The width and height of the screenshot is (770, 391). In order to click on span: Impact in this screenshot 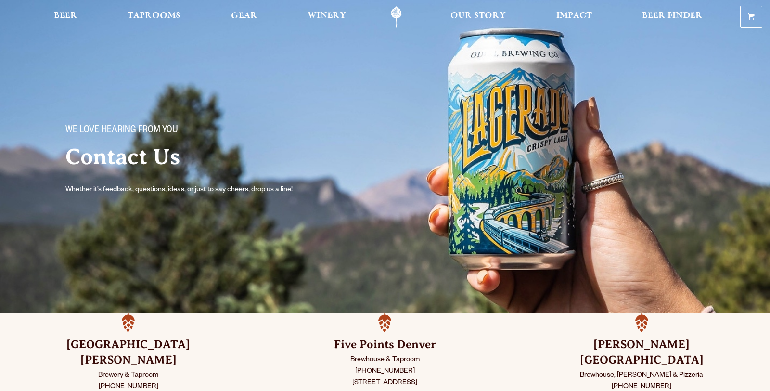, I will do `click(574, 16)`.